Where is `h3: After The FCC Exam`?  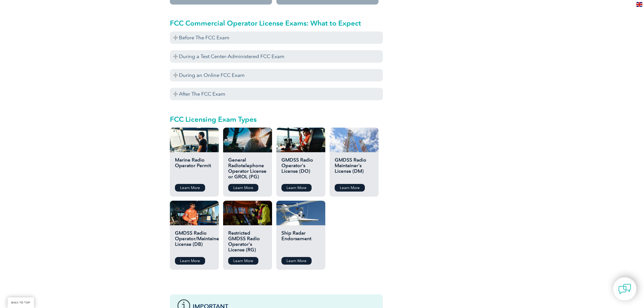 h3: After The FCC Exam is located at coordinates (276, 94).